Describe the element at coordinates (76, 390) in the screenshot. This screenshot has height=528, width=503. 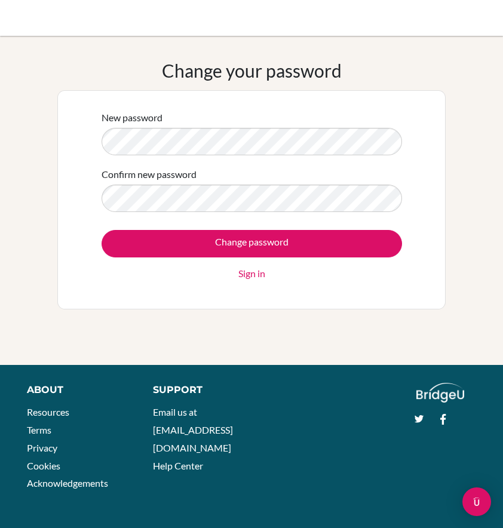
I see `div: About` at that location.